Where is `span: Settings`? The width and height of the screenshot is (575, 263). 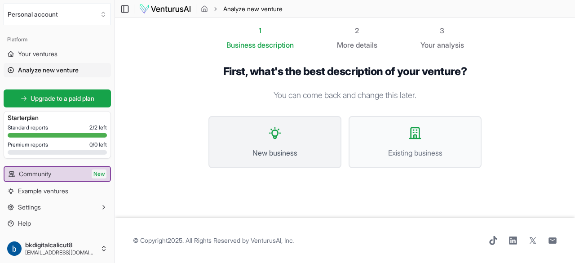
span: Settings is located at coordinates (29, 207).